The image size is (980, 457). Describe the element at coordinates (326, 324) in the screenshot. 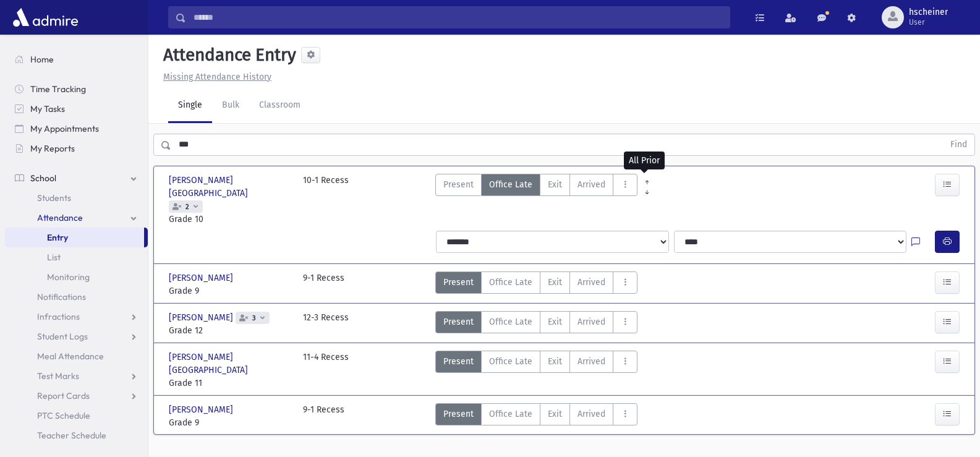

I see `div: 12-3 Recess` at that location.